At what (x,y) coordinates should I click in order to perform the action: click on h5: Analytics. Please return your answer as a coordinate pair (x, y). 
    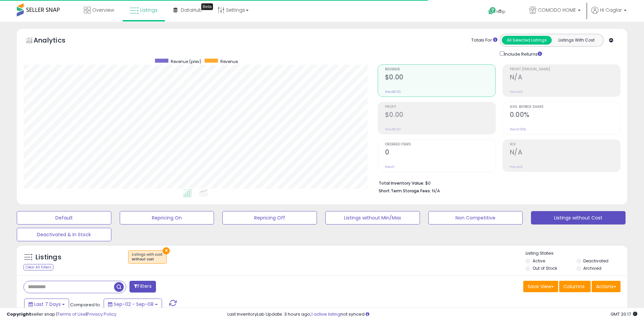
    Looking at the image, I should click on (56, 41).